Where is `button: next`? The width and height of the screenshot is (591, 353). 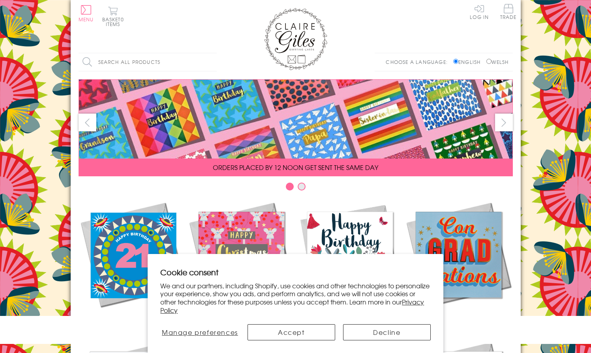 button: next is located at coordinates (504, 122).